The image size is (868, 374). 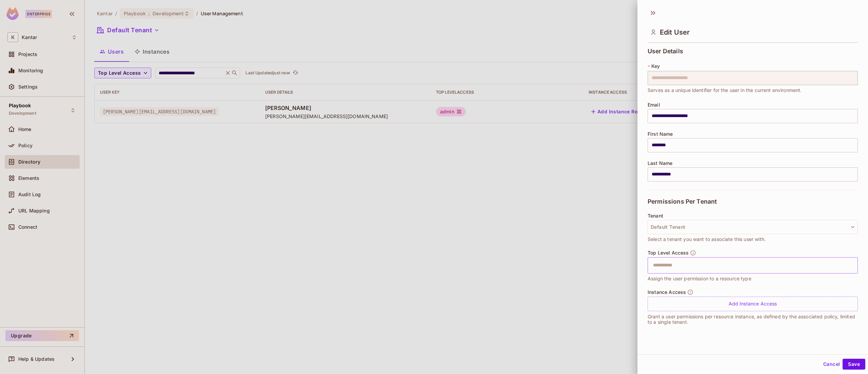 What do you see at coordinates (654, 105) in the screenshot?
I see `span: Email` at bounding box center [654, 105].